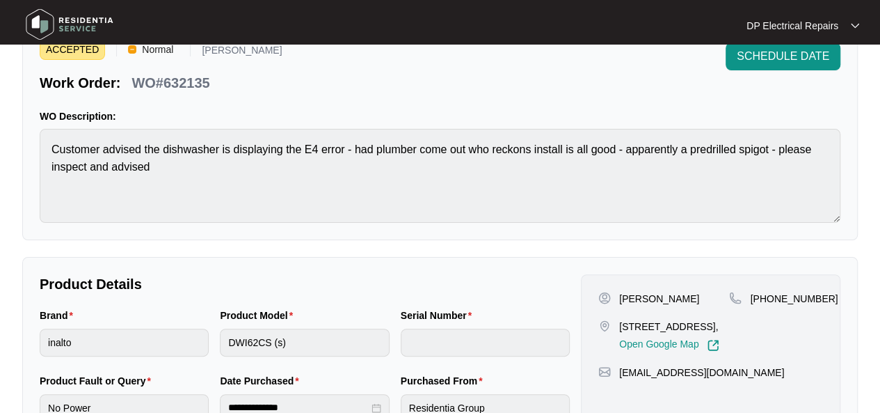 The height and width of the screenshot is (413, 880). Describe the element at coordinates (605, 298) in the screenshot. I see `img: user-pin` at that location.